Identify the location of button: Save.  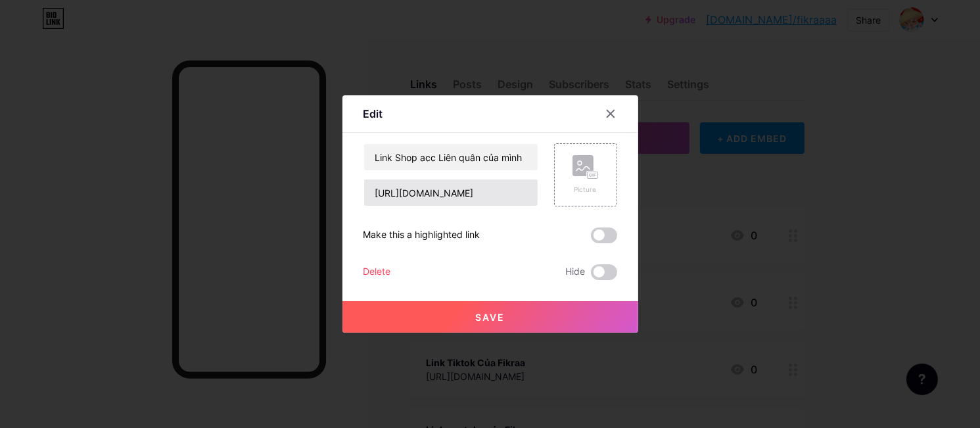
(490, 317).